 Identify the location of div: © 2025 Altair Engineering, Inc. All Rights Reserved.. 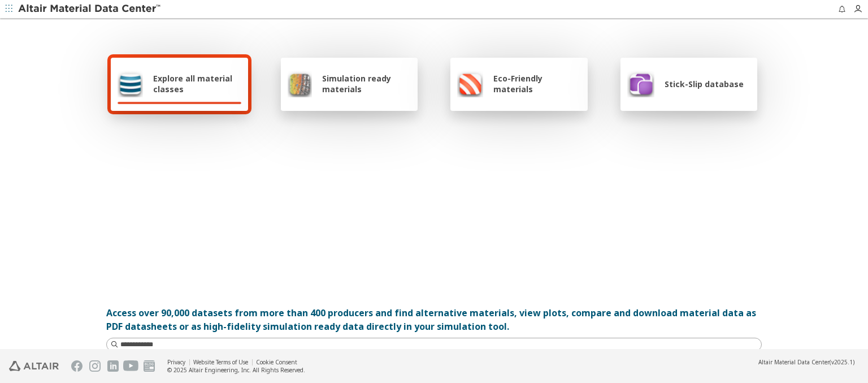
(236, 370).